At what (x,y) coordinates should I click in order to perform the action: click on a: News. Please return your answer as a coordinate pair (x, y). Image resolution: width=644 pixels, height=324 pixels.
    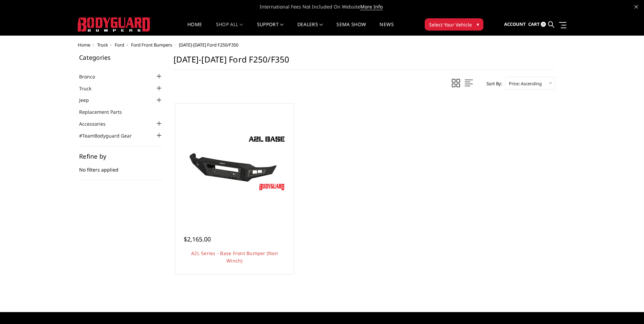
    Looking at the image, I should click on (386, 29).